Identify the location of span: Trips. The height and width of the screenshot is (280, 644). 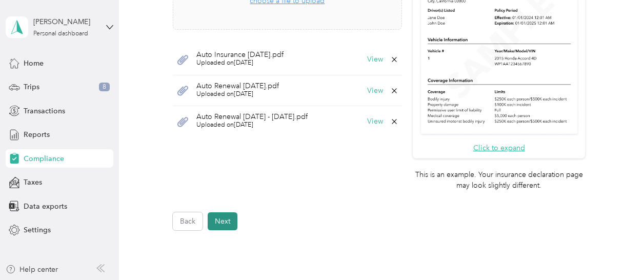
(31, 86).